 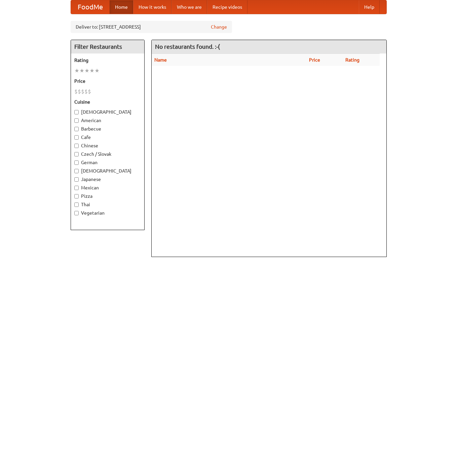 What do you see at coordinates (121, 7) in the screenshot?
I see `a: Home` at bounding box center [121, 7].